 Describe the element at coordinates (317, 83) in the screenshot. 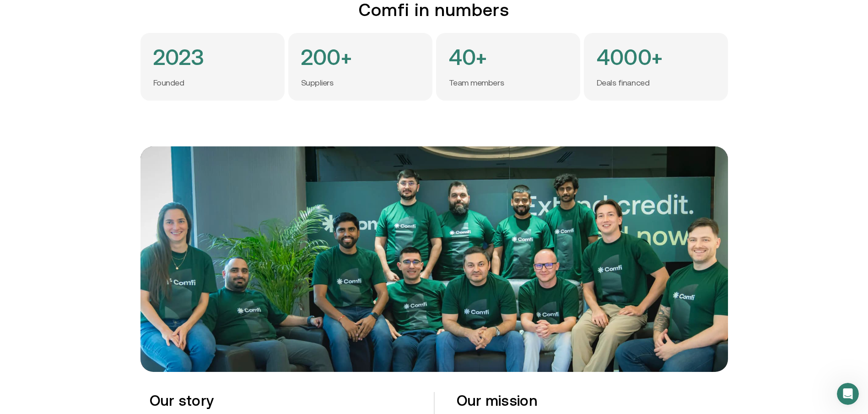

I see `p: Suppliers` at that location.